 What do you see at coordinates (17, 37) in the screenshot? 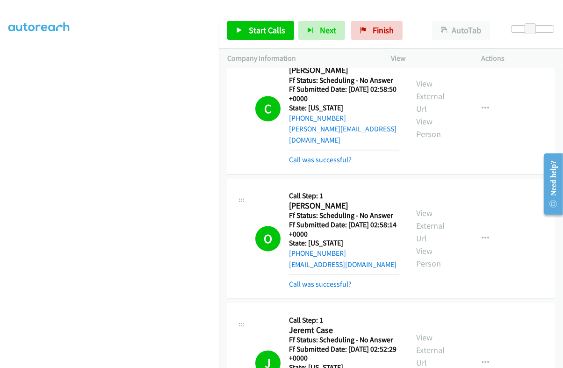
I see `div: Open Resource Center` at bounding box center [17, 37].